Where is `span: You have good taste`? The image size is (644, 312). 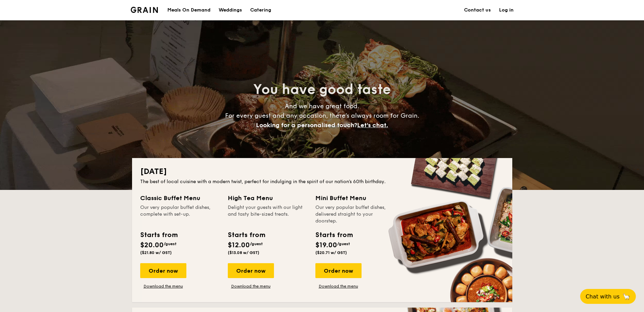
span: You have good taste is located at coordinates (322, 90).